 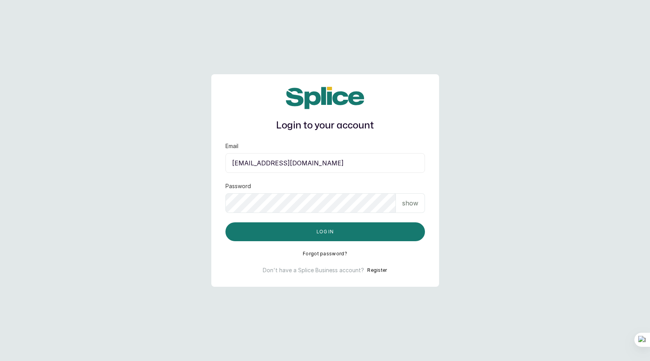 I want to click on button: Forgot password?, so click(x=325, y=254).